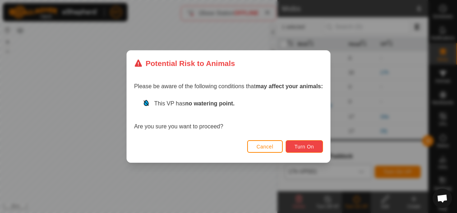 This screenshot has height=213, width=457. Describe the element at coordinates (228, 115) in the screenshot. I see `div: Are you sure you want to proceed?` at that location.